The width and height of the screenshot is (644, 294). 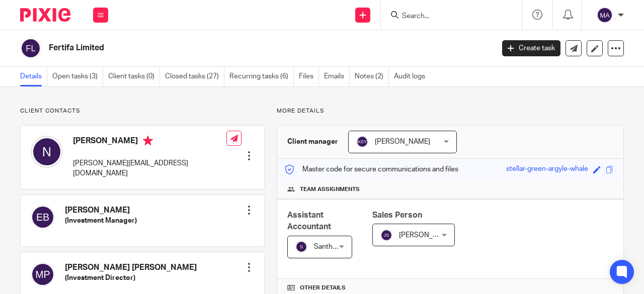 What do you see at coordinates (148, 141) in the screenshot?
I see `i: Primary` at bounding box center [148, 141].